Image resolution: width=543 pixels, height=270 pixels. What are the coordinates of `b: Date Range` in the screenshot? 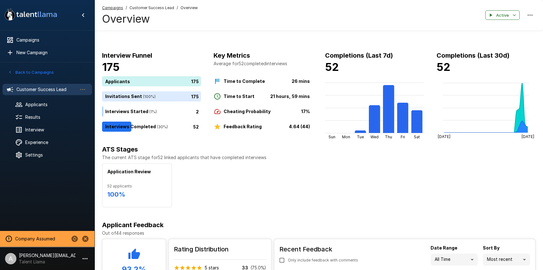 It's located at (444, 248).